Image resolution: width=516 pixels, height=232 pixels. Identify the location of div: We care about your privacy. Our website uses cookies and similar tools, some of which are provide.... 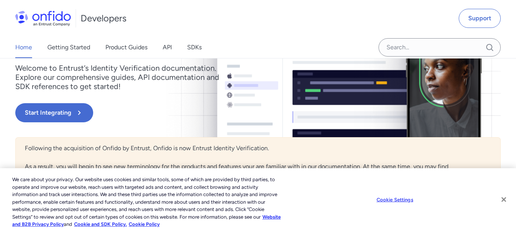
(148, 202).